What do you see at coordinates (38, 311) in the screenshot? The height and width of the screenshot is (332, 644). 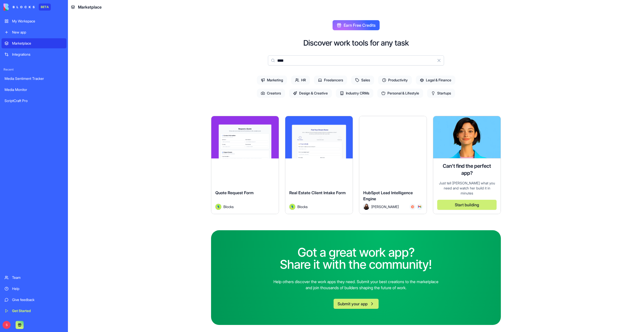 I see `div: Get Started` at bounding box center [38, 311].